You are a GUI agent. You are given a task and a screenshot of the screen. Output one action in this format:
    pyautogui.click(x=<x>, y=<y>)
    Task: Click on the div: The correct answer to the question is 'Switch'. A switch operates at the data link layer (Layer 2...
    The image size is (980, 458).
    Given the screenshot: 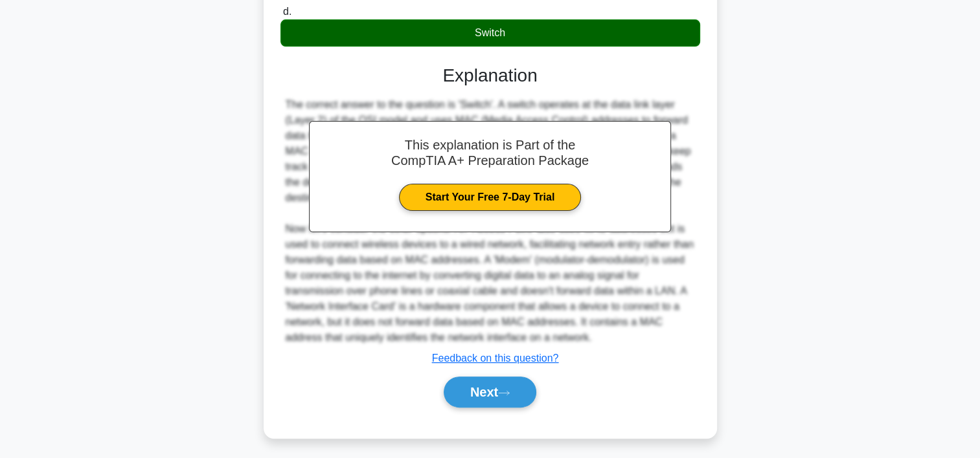 What is the action you would take?
    pyautogui.click(x=490, y=222)
    